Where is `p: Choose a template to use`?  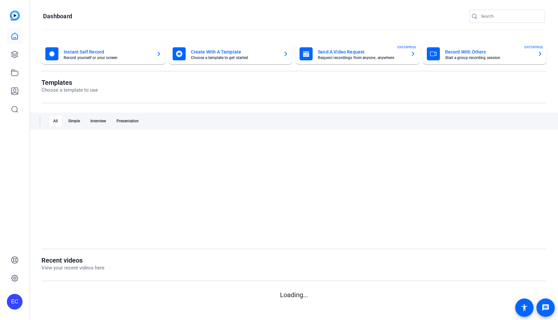
p: Choose a template to use is located at coordinates (70, 90).